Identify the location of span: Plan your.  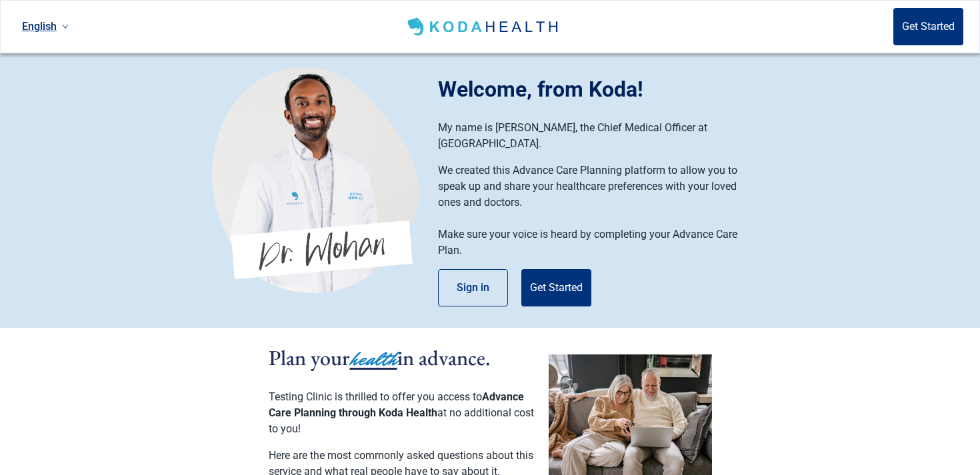
(310, 358).